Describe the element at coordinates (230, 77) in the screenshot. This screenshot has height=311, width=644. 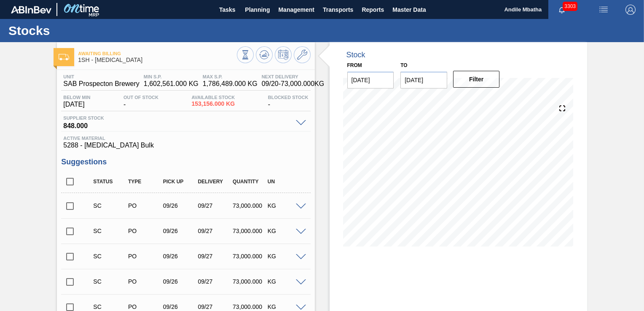
I see `span: MAX S.P.` at that location.